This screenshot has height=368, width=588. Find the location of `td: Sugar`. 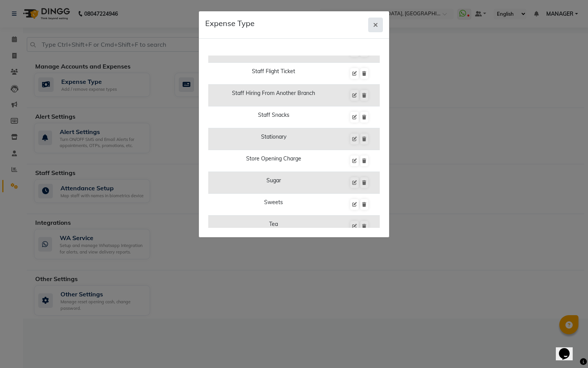

td: Sugar is located at coordinates (273, 182).